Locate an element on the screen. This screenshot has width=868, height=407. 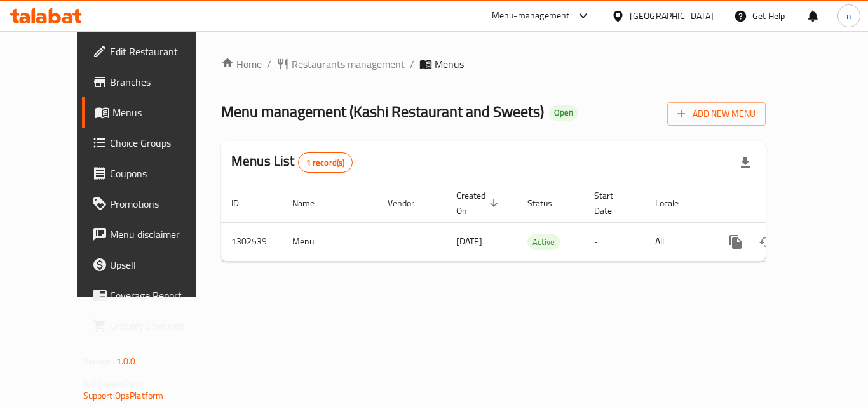
a: Menu disclaimer is located at coordinates (152, 234).